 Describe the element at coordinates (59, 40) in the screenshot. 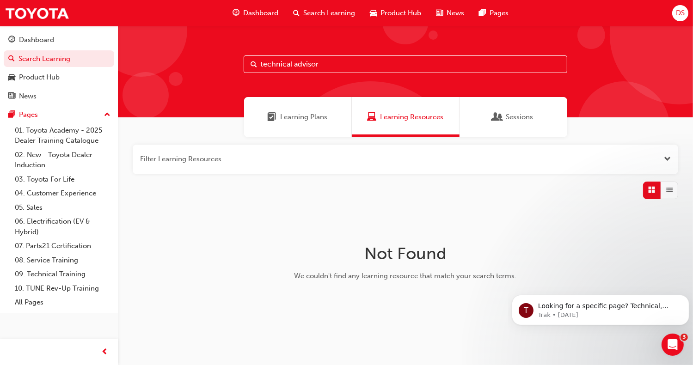

I see `a: Dashboard` at that location.